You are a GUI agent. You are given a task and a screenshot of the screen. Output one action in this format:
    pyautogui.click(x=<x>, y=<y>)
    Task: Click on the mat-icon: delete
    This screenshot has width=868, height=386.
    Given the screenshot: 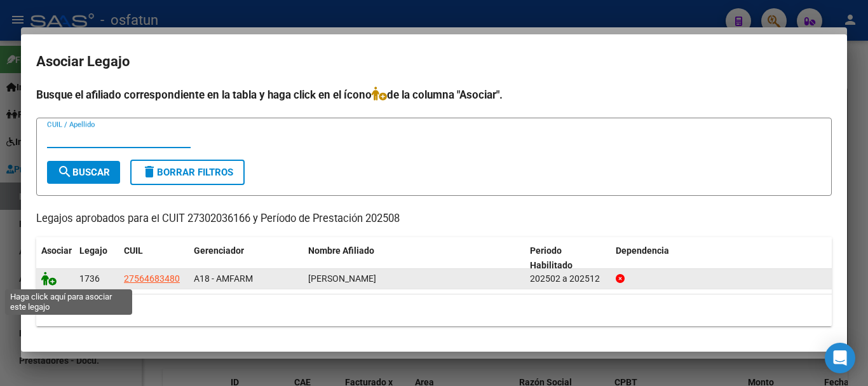 What is the action you would take?
    pyautogui.click(x=150, y=172)
    